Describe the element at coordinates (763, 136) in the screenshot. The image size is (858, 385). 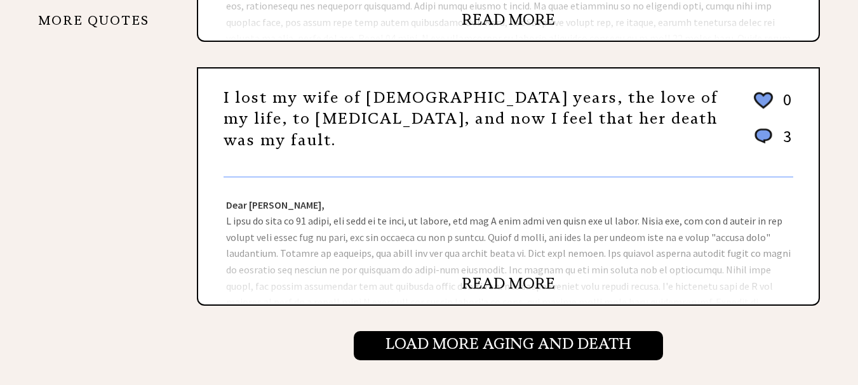
I see `img: message_round%201.png` at that location.